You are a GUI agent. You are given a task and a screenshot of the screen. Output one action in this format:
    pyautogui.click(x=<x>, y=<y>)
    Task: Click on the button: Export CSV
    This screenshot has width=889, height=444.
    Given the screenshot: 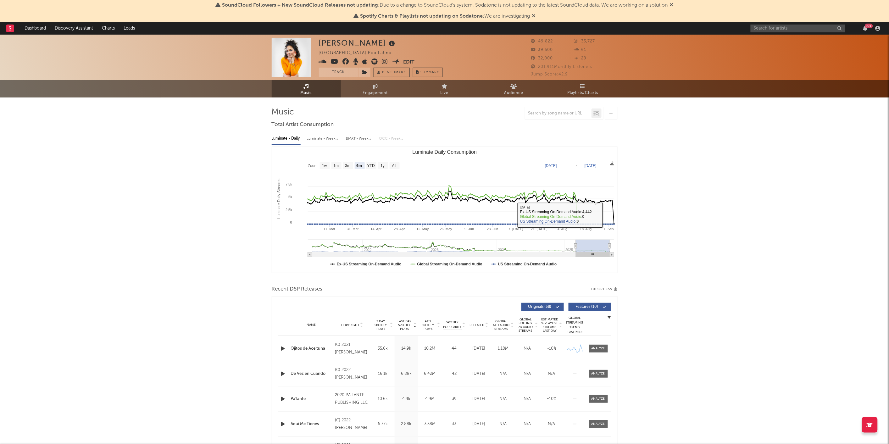 What is the action you would take?
    pyautogui.click(x=605, y=289)
    